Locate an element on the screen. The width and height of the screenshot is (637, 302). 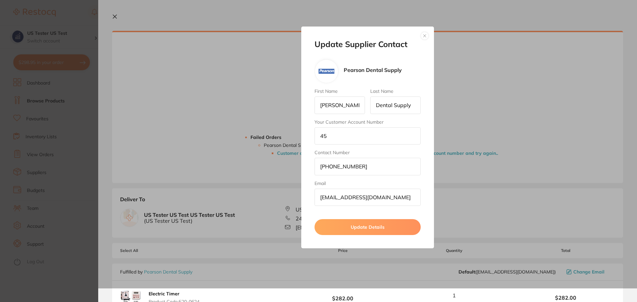
p: Pearson Dental Supply is located at coordinates (373, 70).